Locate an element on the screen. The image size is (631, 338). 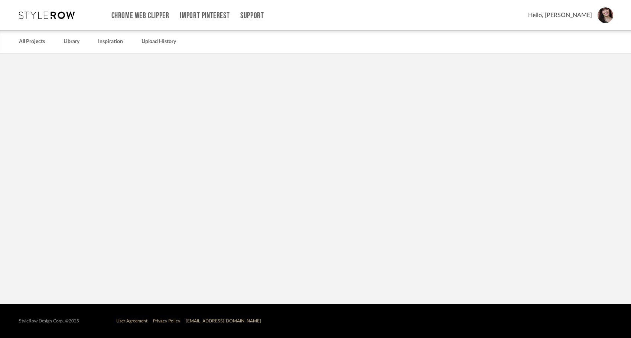
a: Privacy Policy is located at coordinates (166, 321).